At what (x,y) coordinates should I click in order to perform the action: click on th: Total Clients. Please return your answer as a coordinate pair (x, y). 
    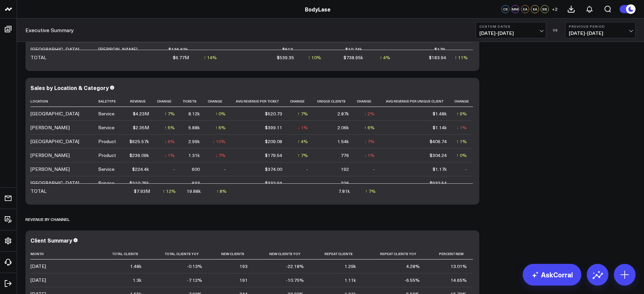
    Looking at the image, I should click on (123, 254).